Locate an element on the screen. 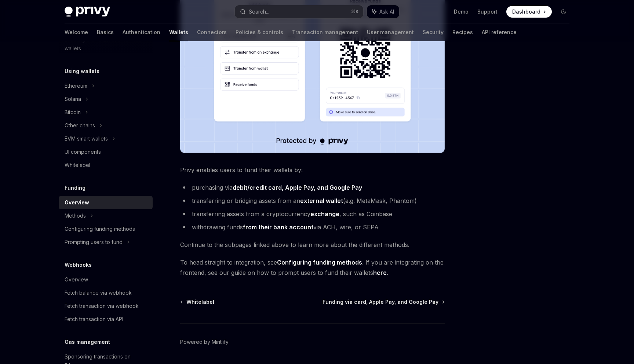 This screenshot has width=634, height=364. a: Recipes is located at coordinates (462, 32).